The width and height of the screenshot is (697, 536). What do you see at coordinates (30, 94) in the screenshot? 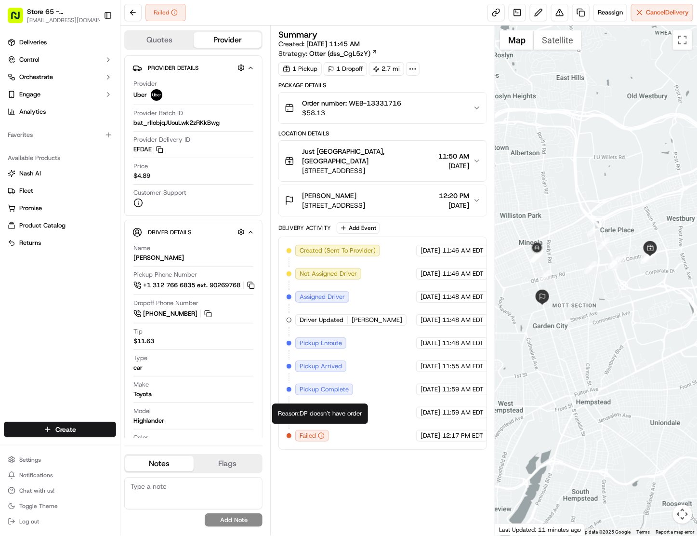
I see `span: Engage` at bounding box center [30, 94].